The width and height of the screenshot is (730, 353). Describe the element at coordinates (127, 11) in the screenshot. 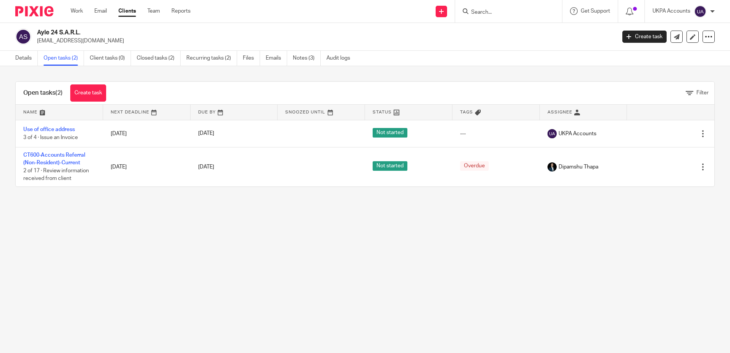

I see `a: Clients` at that location.